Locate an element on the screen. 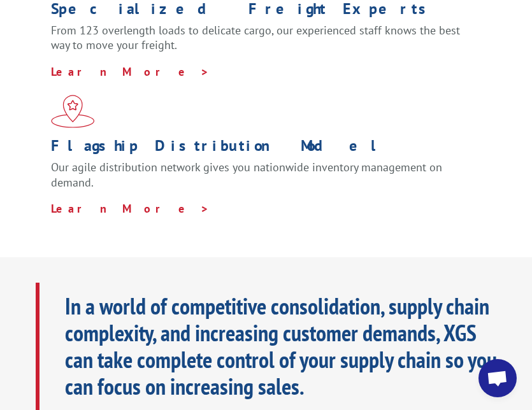 The width and height of the screenshot is (532, 410). h1: Specialized Freight Experts is located at coordinates (262, 12).